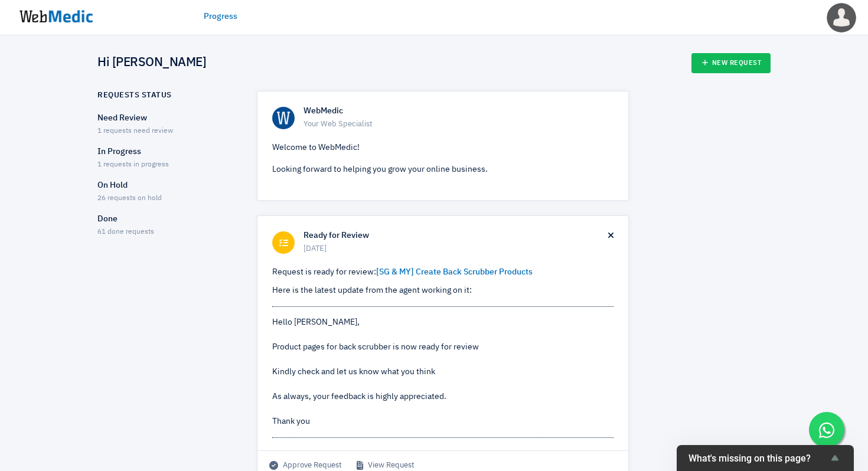  What do you see at coordinates (758, 458) in the screenshot?
I see `span: What's missing on this page?` at bounding box center [758, 458].